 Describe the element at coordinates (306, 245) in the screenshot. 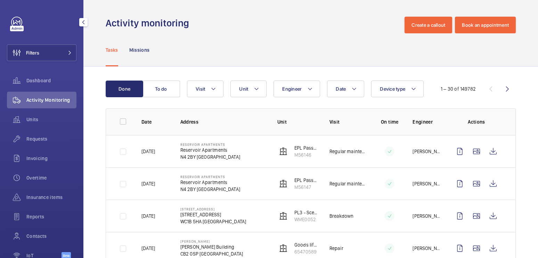

I see `p: Goods lift north` at that location.